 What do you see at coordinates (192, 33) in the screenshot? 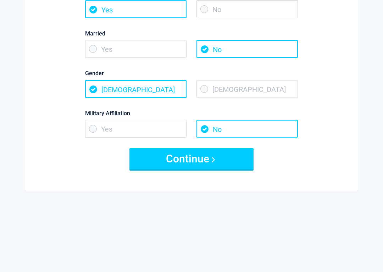
I see `label: Married` at bounding box center [192, 33].